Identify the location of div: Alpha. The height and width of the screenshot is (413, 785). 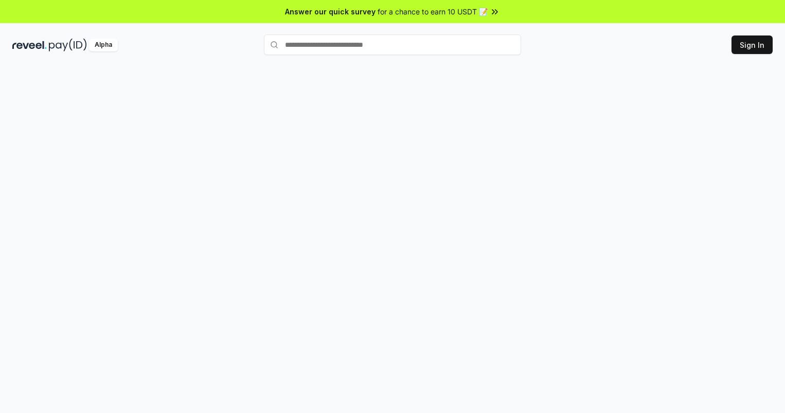
(103, 45).